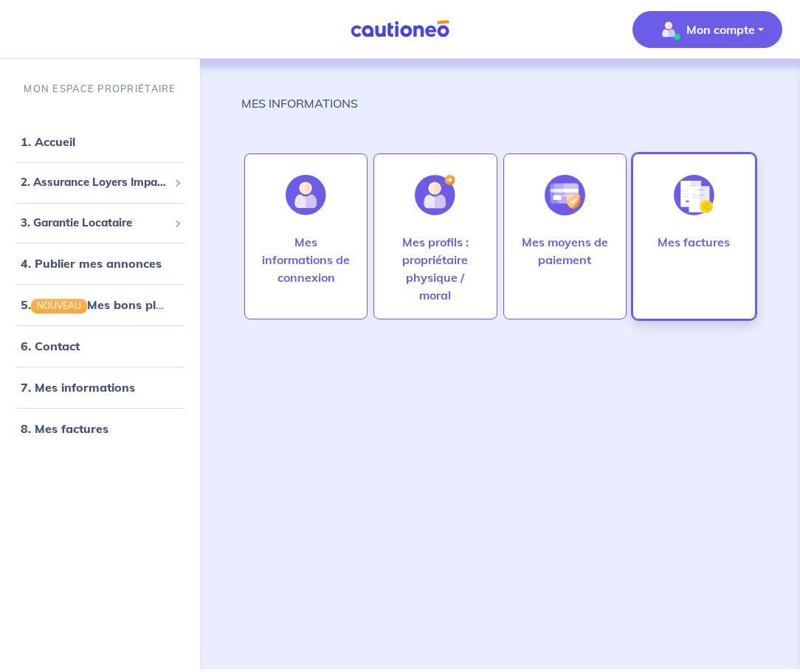 This screenshot has width=800, height=672. Describe the element at coordinates (707, 30) in the screenshot. I see `button: illu_account_valid_menu.svgMon compte` at that location.